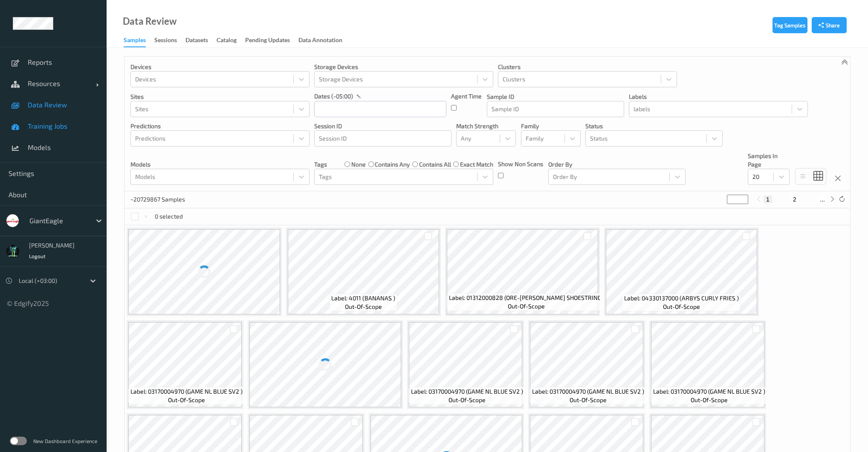 The height and width of the screenshot is (452, 868). I want to click on p: Samples In Page, so click(768, 160).